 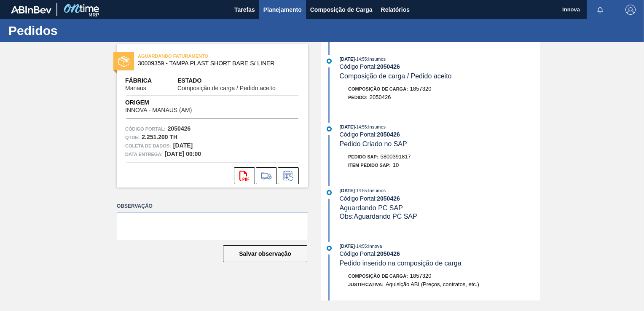 I want to click on span: Tarefas, so click(x=244, y=9).